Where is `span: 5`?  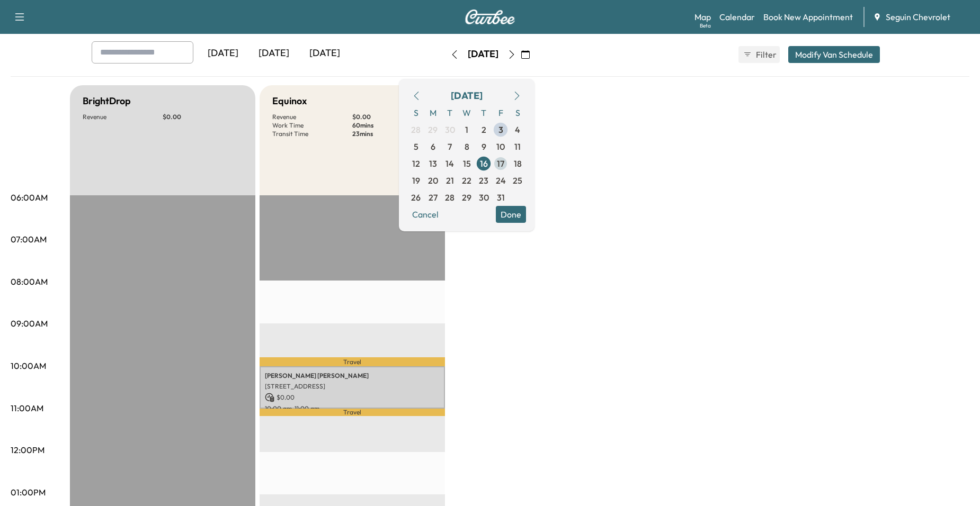
span: 5 is located at coordinates (416, 147).